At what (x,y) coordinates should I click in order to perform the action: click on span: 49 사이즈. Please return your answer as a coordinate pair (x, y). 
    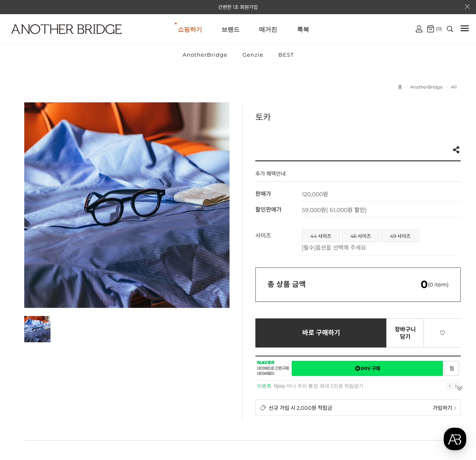
    Looking at the image, I should click on (400, 235).